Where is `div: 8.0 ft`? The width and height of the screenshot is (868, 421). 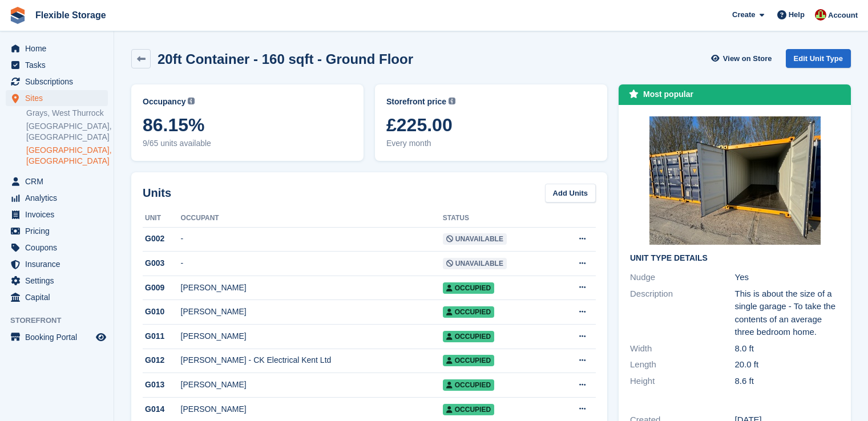
div: 8.0 ft is located at coordinates (788, 349).